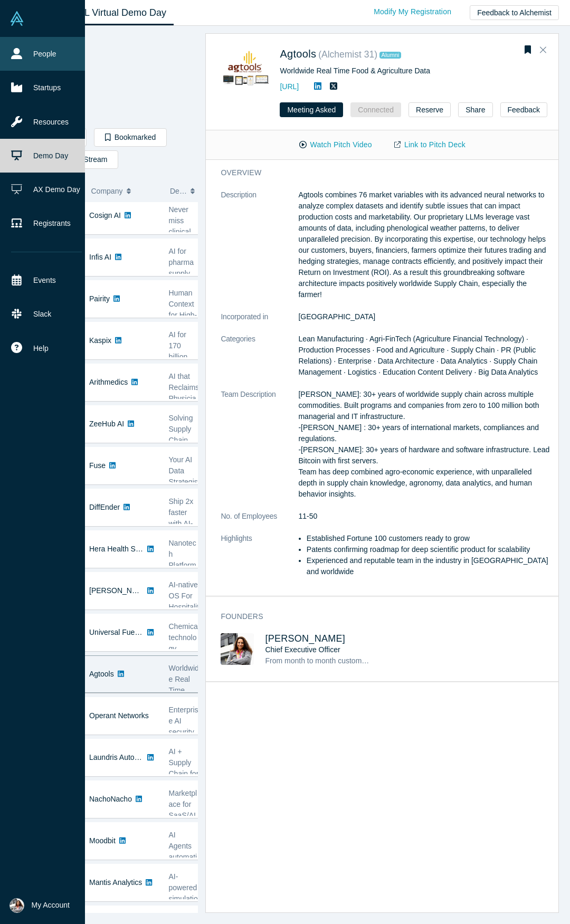  Describe the element at coordinates (245, 69) in the screenshot. I see `img: Agtools's Logo` at that location.